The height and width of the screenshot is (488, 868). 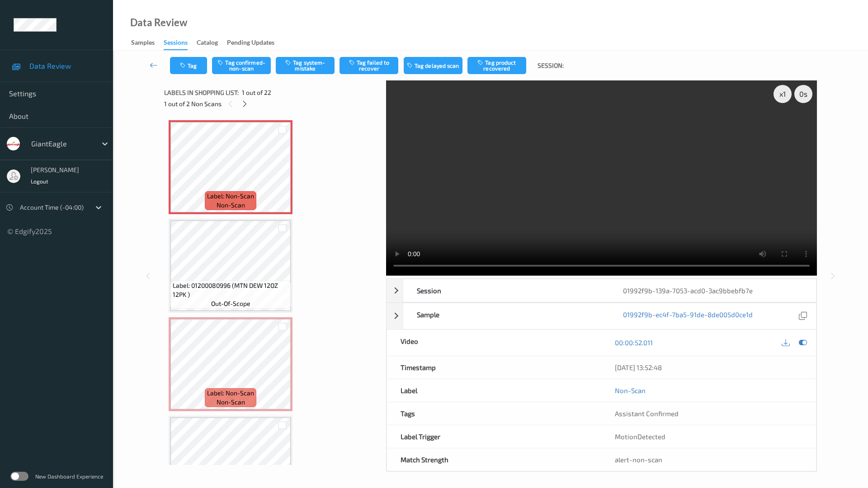 I want to click on div: Session, so click(x=506, y=291).